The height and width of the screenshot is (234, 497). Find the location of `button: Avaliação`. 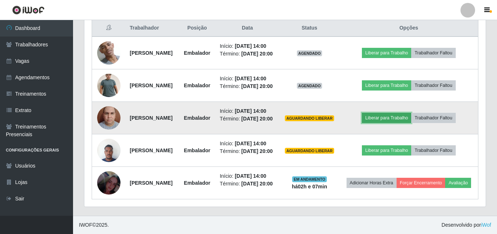

button: Avaliação is located at coordinates (458, 183).